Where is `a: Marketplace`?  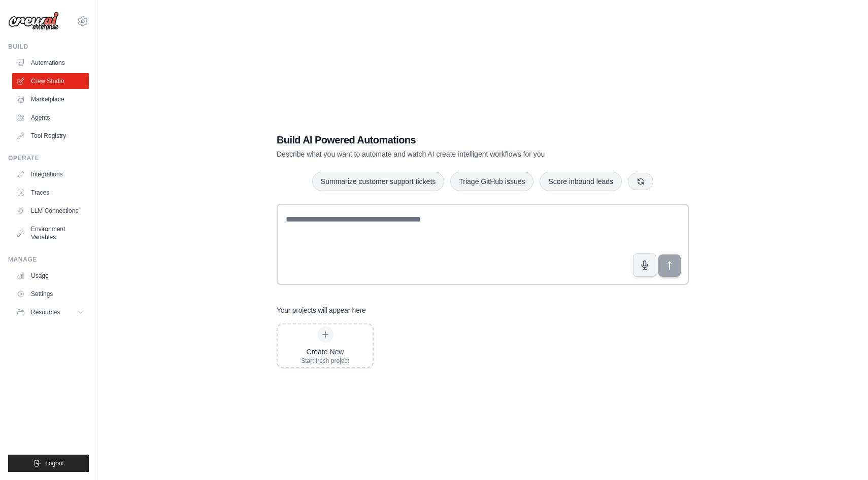
a: Marketplace is located at coordinates (50, 99).